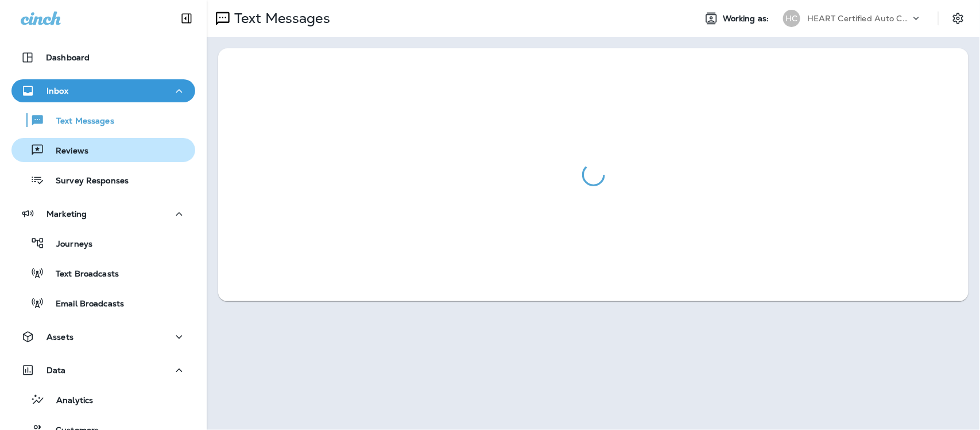 The height and width of the screenshot is (430, 980). Describe the element at coordinates (103, 120) in the screenshot. I see `button: Text Messages` at that location.